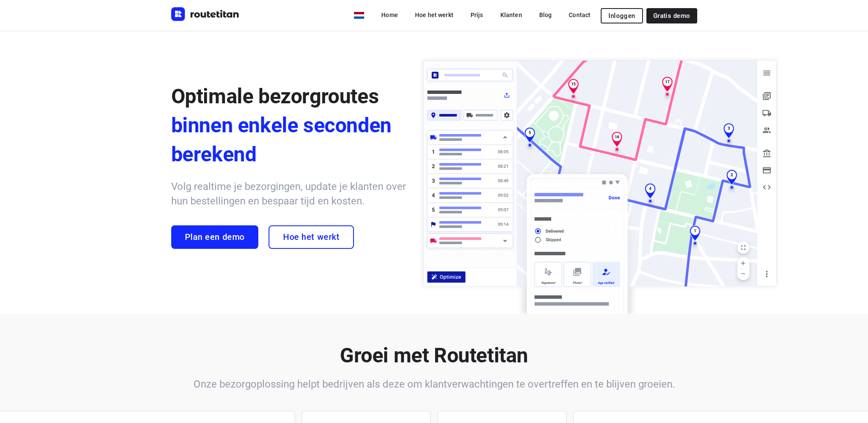 Image resolution: width=868 pixels, height=423 pixels. Describe the element at coordinates (546, 15) in the screenshot. I see `a: Blog` at that location.